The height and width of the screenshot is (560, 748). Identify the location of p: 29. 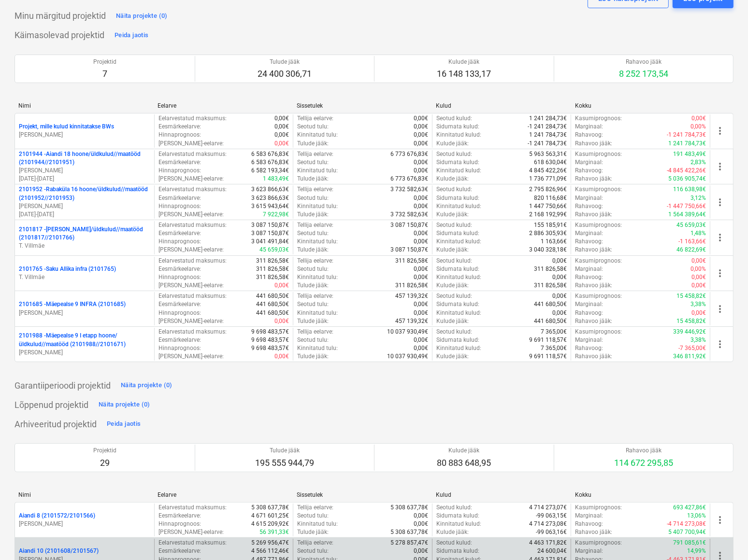
(105, 463).